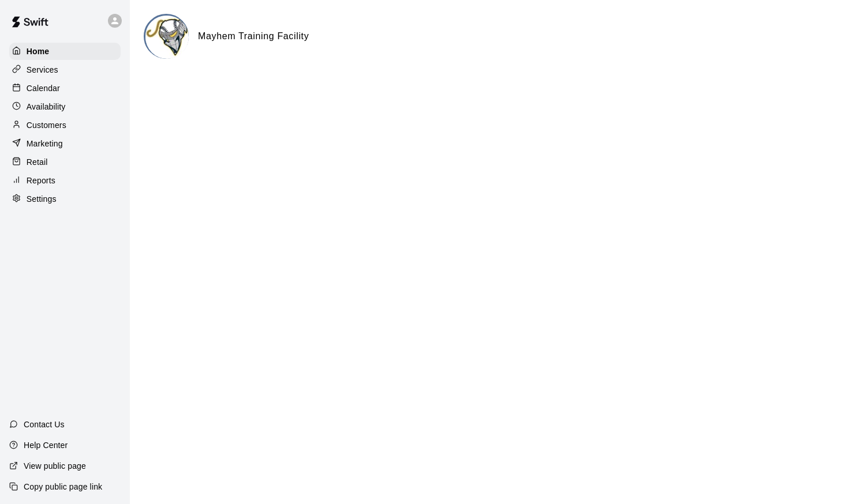 Image resolution: width=860 pixels, height=504 pixels. What do you see at coordinates (254, 36) in the screenshot?
I see `h6: Mayhem Training Facility` at bounding box center [254, 36].